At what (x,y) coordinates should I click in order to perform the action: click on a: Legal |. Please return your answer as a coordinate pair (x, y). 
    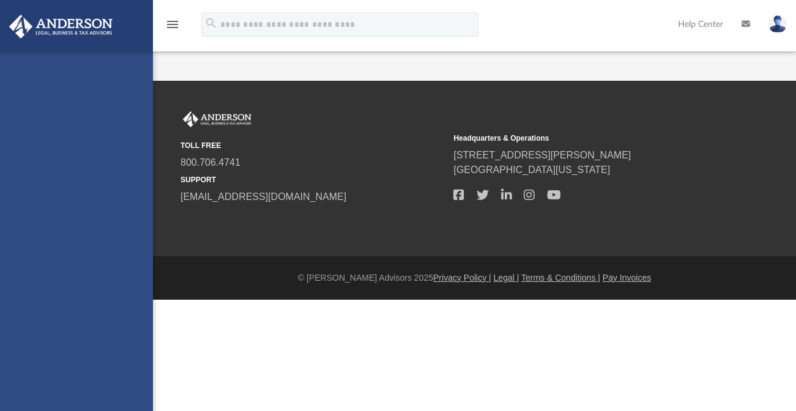
    Looking at the image, I should click on (506, 278).